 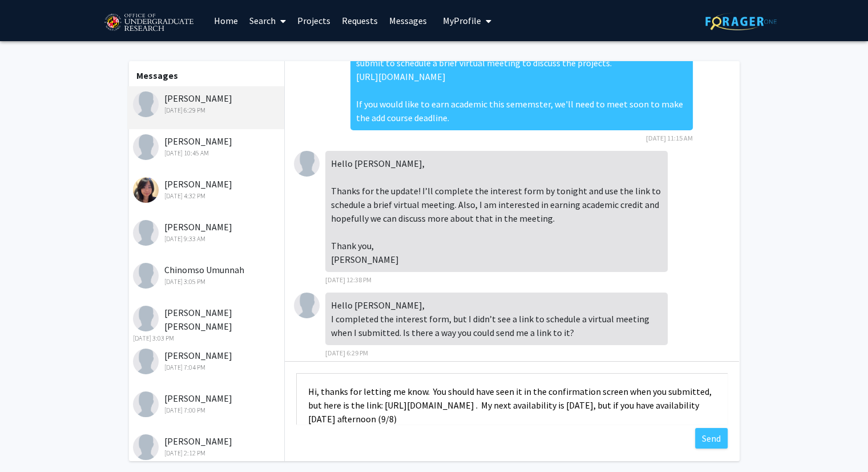 I want to click on img: Pranav Palavarapu, so click(x=145, y=404).